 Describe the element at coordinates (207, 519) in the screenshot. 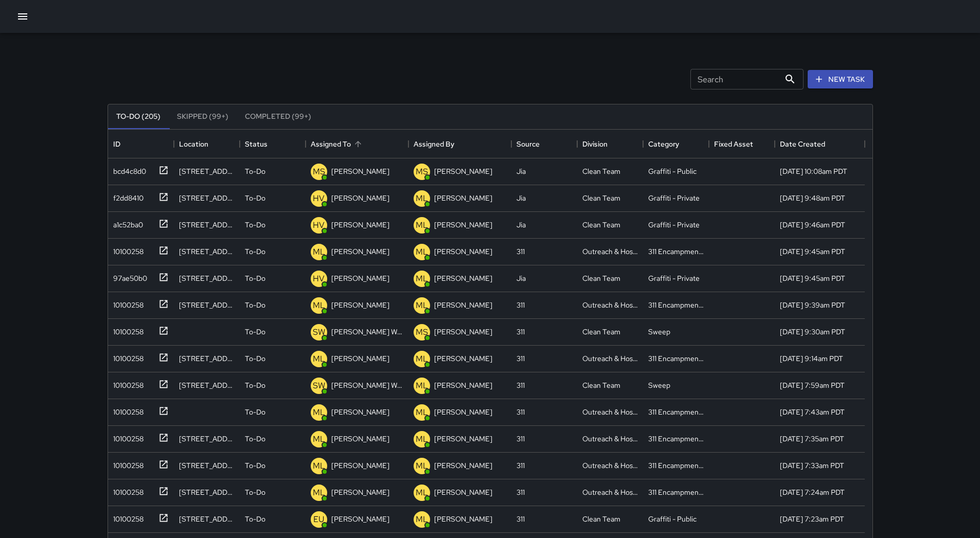

I see `div: 1105 Market Street` at that location.